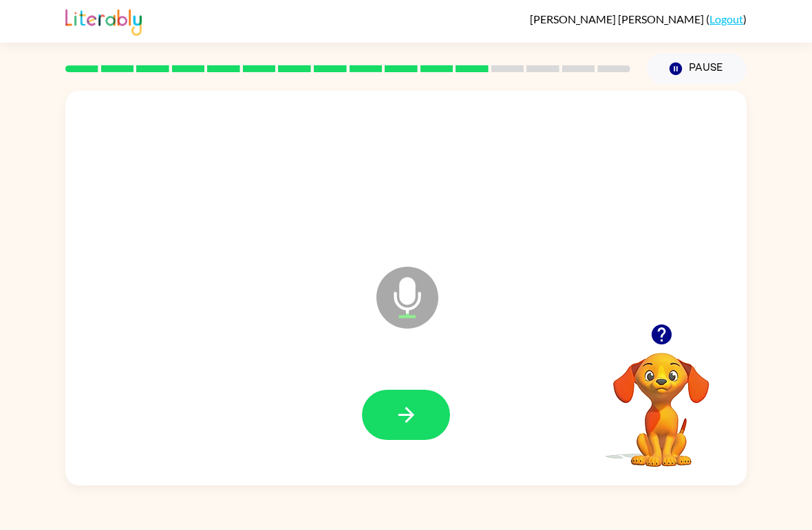 The width and height of the screenshot is (812, 530). What do you see at coordinates (726, 18) in the screenshot?
I see `a: Logout` at bounding box center [726, 18].